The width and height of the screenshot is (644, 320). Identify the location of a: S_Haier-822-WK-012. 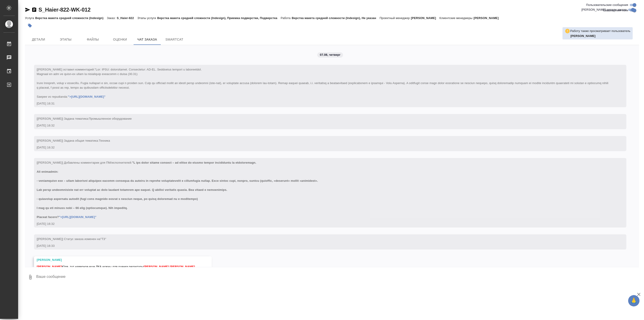
(65, 10).